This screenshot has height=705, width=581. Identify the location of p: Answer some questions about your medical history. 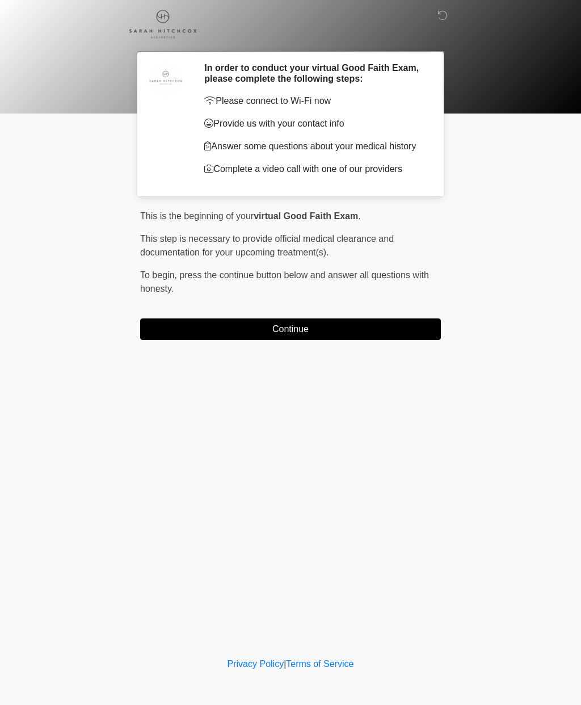
(314, 146).